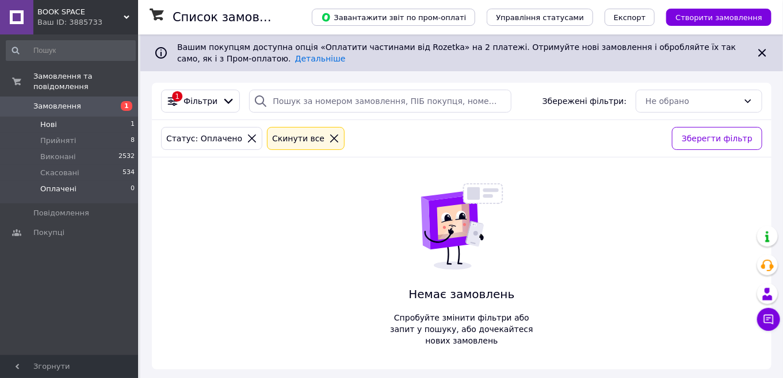  What do you see at coordinates (48, 125) in the screenshot?
I see `span: Нові` at bounding box center [48, 125].